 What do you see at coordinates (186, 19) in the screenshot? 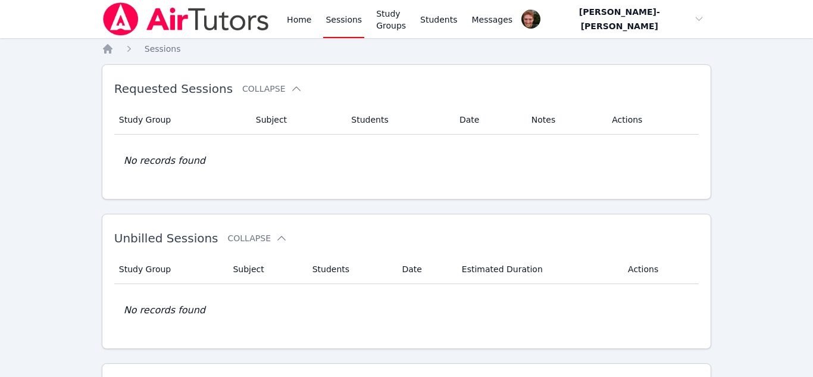
I see `img: Air Tutors` at bounding box center [186, 19].